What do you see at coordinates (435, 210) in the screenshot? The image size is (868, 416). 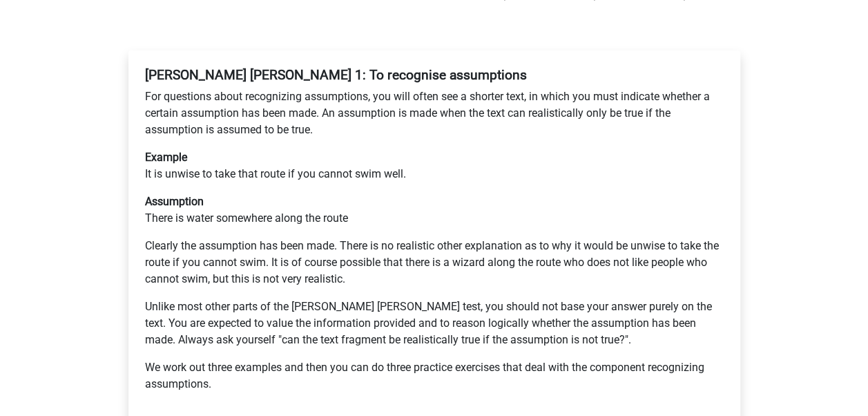 I see `p: There is water somewhere along the route` at bounding box center [435, 210].